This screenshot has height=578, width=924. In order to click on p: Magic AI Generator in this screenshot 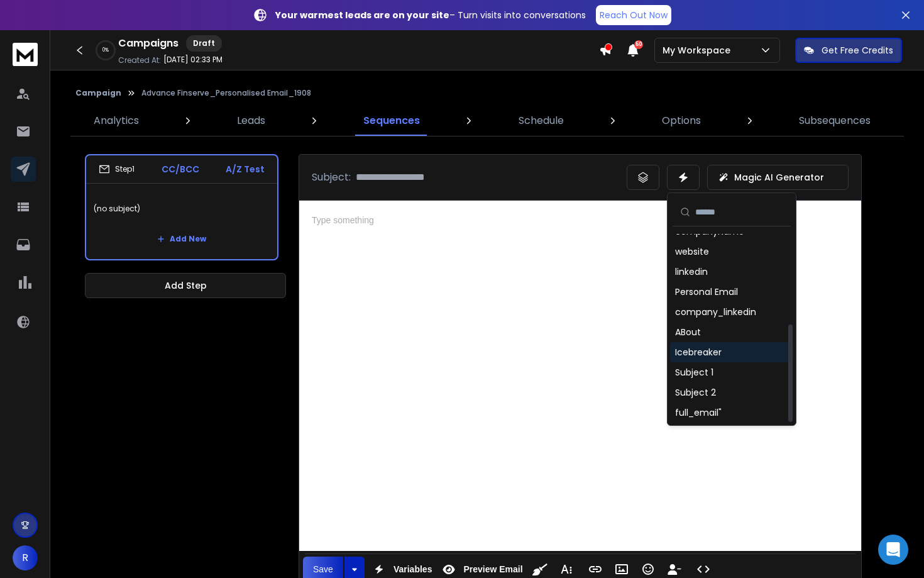, I will do `click(779, 178)`.